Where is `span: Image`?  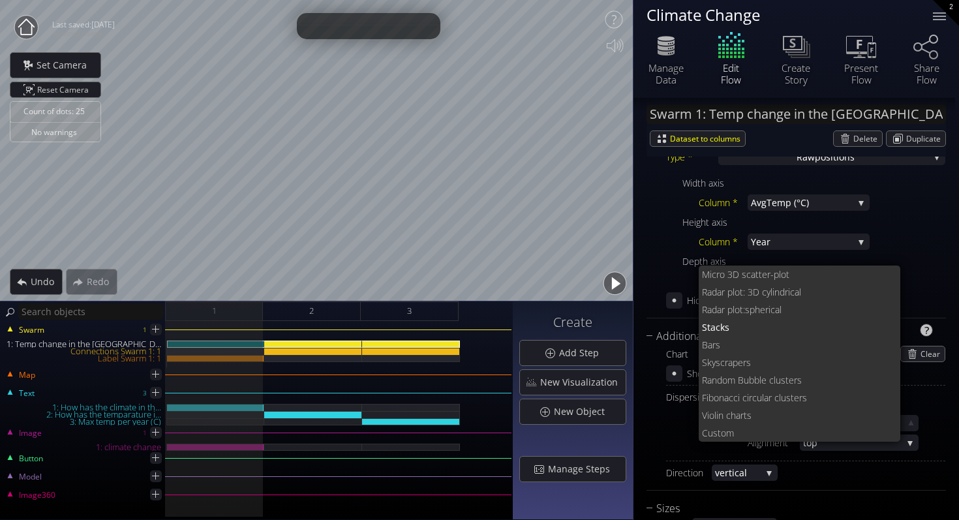 span: Image is located at coordinates (30, 433).